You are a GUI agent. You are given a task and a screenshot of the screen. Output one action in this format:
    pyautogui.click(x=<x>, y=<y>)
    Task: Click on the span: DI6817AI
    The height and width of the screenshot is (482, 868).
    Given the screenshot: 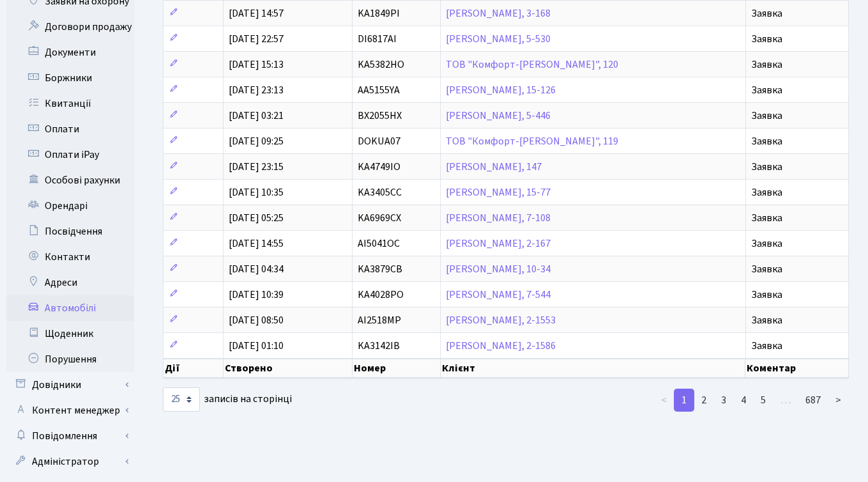 What is the action you would take?
    pyautogui.click(x=377, y=39)
    